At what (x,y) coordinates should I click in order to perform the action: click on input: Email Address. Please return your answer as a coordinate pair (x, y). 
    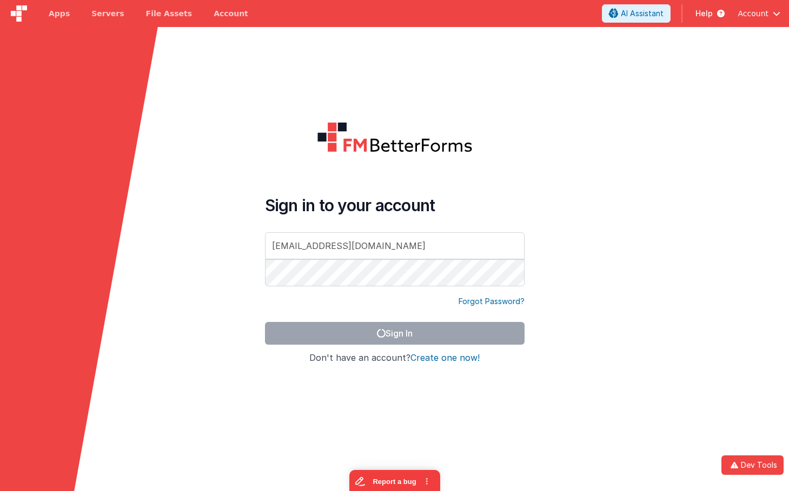
    Looking at the image, I should click on (395, 246).